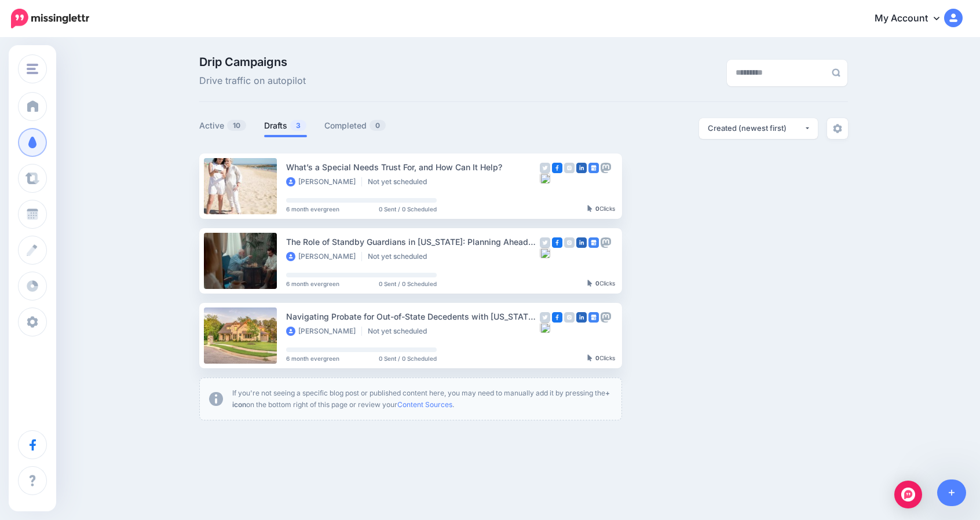  I want to click on a: Drafts3, so click(285, 126).